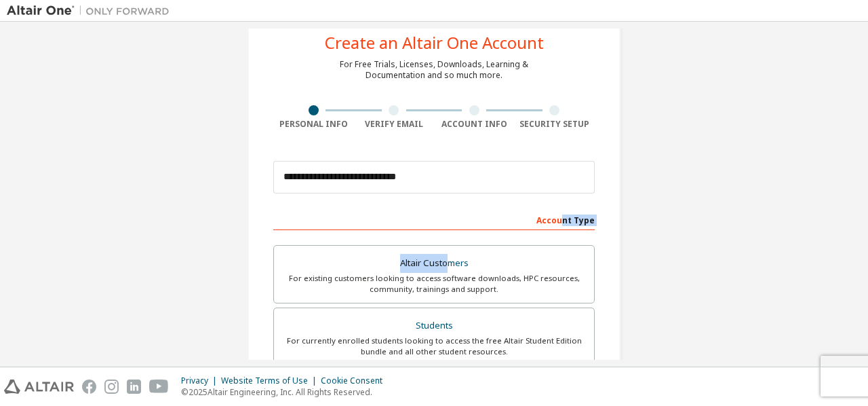  I want to click on div: Privacy, so click(201, 381).